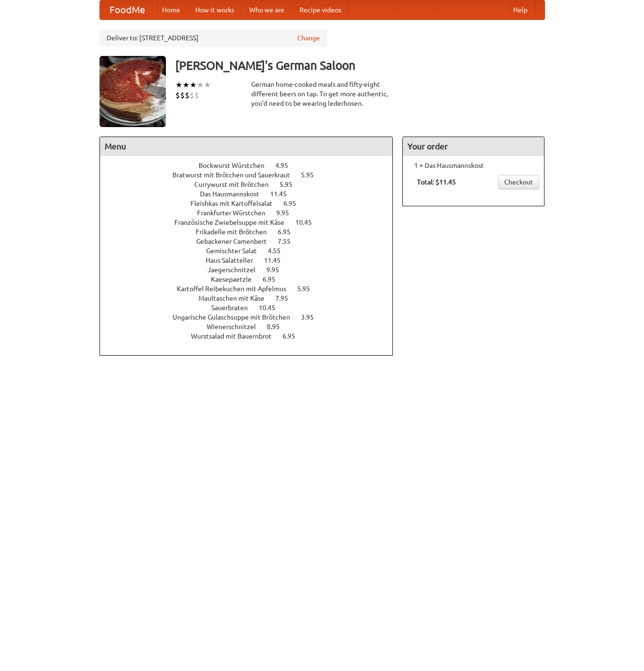  Describe the element at coordinates (267, 10) in the screenshot. I see `a: Who we are` at that location.